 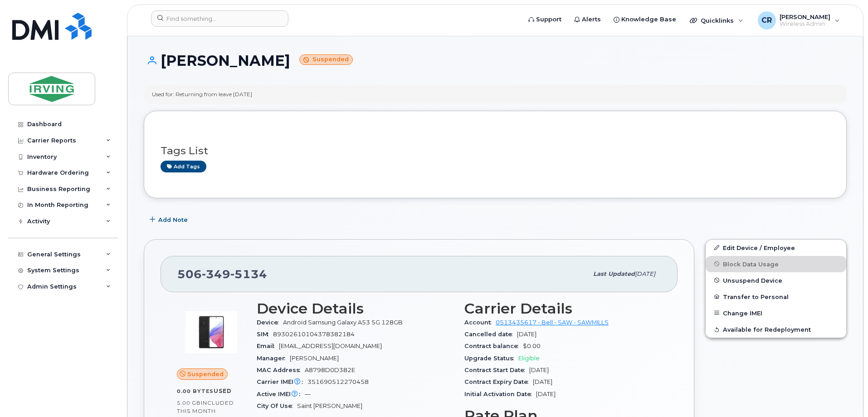 What do you see at coordinates (767, 329) in the screenshot?
I see `span: Available for Redeployment` at bounding box center [767, 329].